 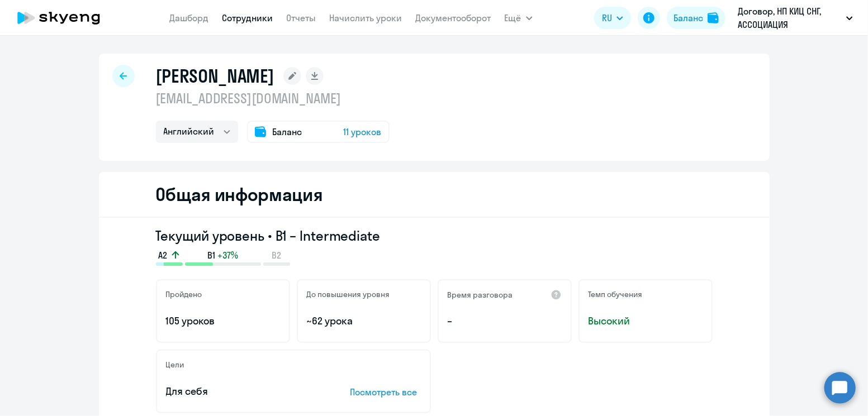 I want to click on img: balance, so click(x=713, y=18).